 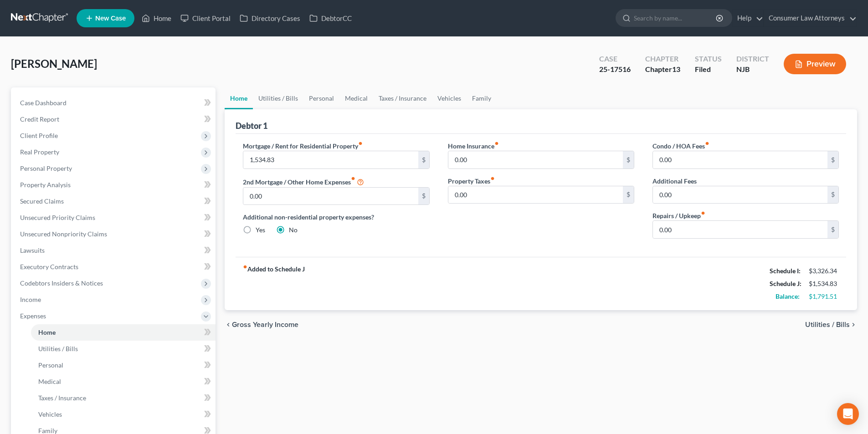 What do you see at coordinates (42, 201) in the screenshot?
I see `span: Secured Claims` at bounding box center [42, 201].